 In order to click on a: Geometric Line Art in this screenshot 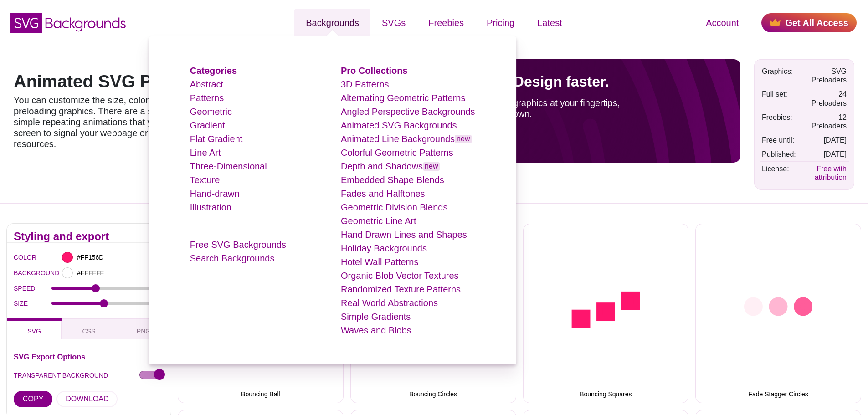, I will do `click(379, 221)`.